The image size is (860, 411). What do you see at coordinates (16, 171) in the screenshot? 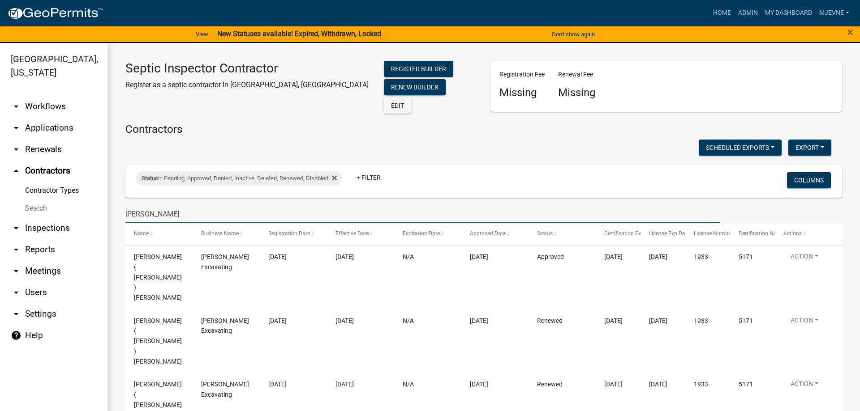
I see `i: arrow_drop_up` at bounding box center [16, 171].